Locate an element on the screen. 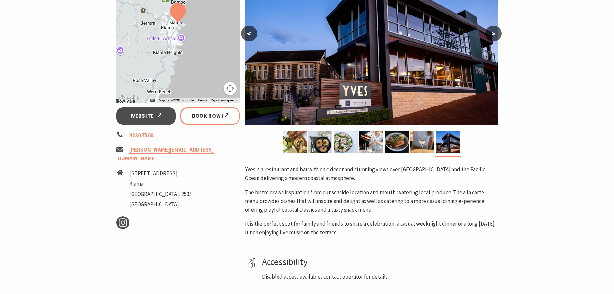 The height and width of the screenshot is (294, 614). span: Map data ©2025 Google is located at coordinates (176, 100).